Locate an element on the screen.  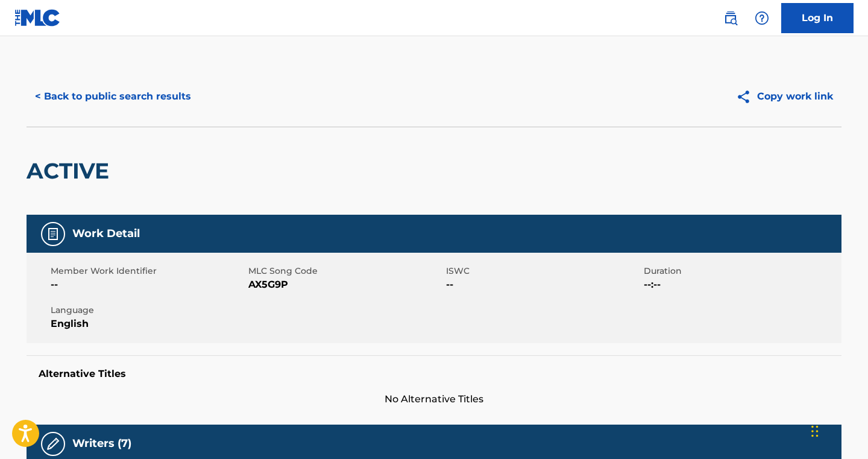
img: help is located at coordinates (762, 18).